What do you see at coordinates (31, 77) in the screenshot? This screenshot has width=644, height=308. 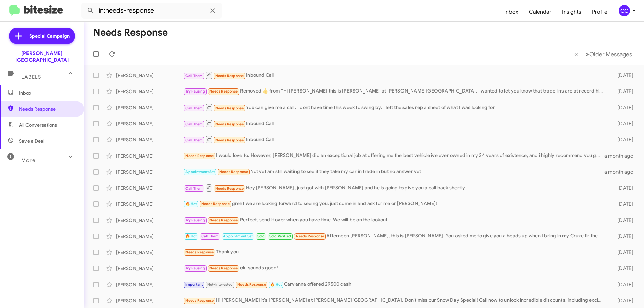 I see `span: Labels` at bounding box center [31, 77].